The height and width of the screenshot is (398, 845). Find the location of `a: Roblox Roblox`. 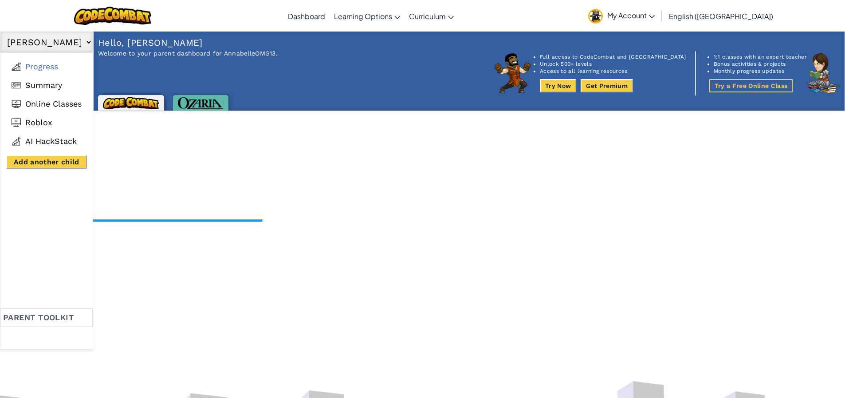

a: Roblox Roblox is located at coordinates (47, 122).